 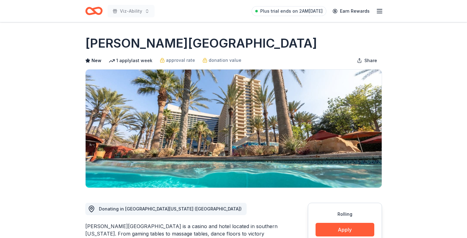 I want to click on span: Share, so click(x=370, y=61).